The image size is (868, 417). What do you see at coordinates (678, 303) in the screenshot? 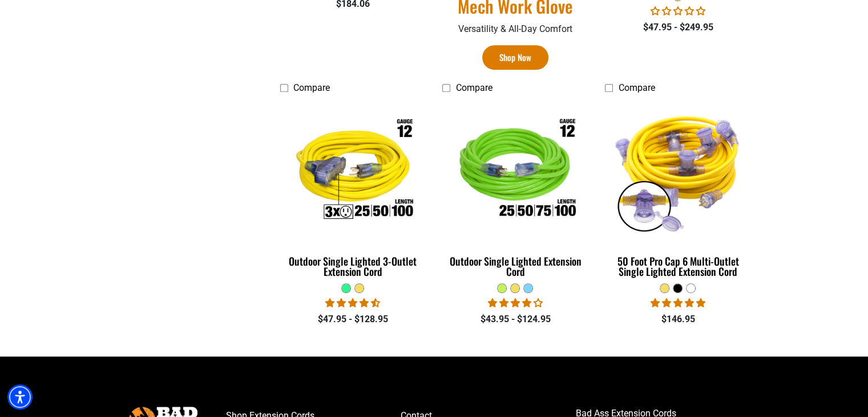
I see `span: 4.80 stars` at bounding box center [678, 303].